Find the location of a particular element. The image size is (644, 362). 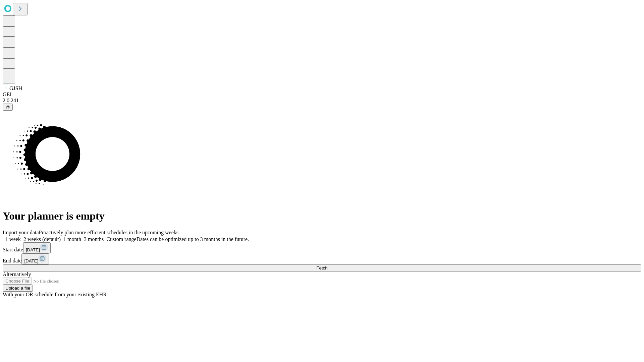

span: 1 month is located at coordinates (72, 239).